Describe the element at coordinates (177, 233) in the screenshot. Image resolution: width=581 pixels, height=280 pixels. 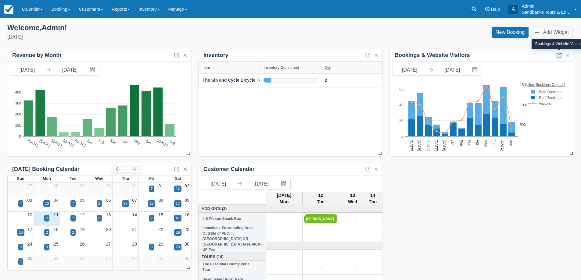
I see `div: 29` at that location.